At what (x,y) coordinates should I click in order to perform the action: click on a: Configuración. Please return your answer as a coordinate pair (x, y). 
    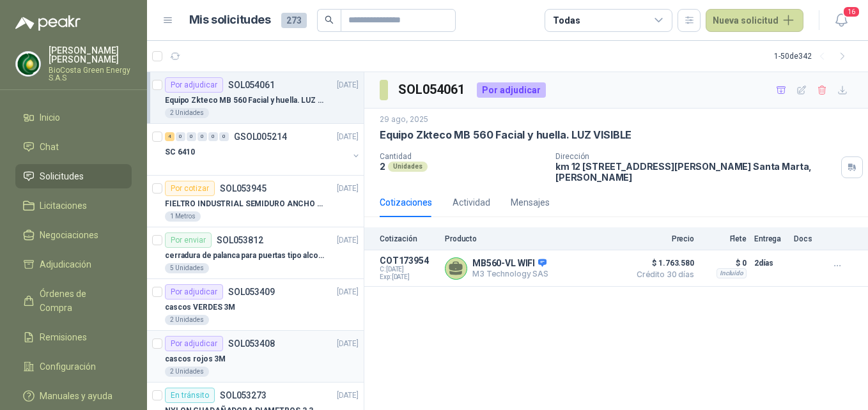
    Looking at the image, I should click on (74, 367).